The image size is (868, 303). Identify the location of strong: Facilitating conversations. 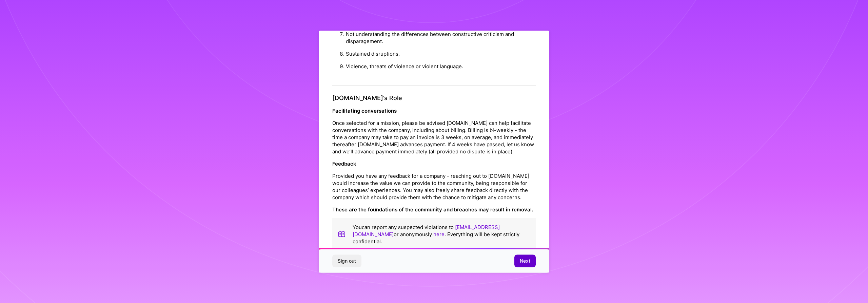
(365, 110).